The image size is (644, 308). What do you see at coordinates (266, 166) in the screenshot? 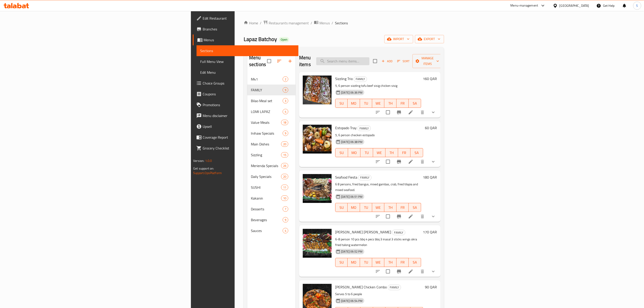
I see `span: Merienda Specials` at bounding box center [266, 166].